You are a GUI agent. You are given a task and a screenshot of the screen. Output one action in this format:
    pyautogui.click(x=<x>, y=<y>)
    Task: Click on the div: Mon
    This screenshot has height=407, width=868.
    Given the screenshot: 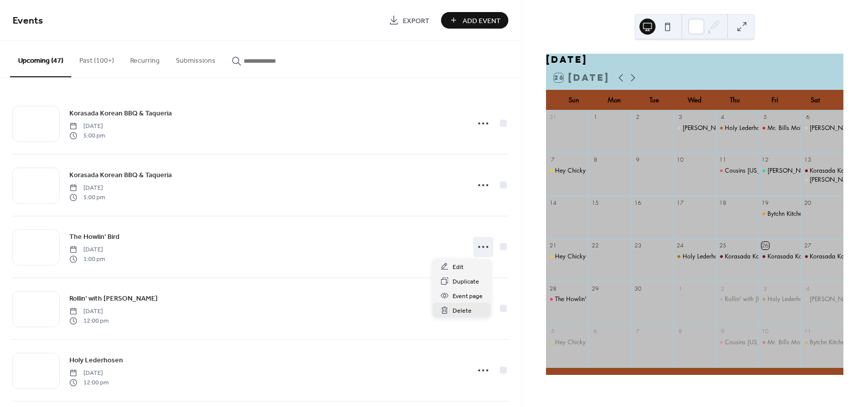 What is the action you would take?
    pyautogui.click(x=614, y=100)
    